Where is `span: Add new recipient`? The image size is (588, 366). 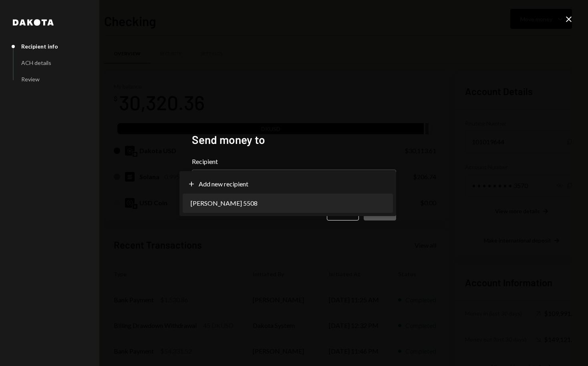
span: Add new recipient is located at coordinates (223, 184).